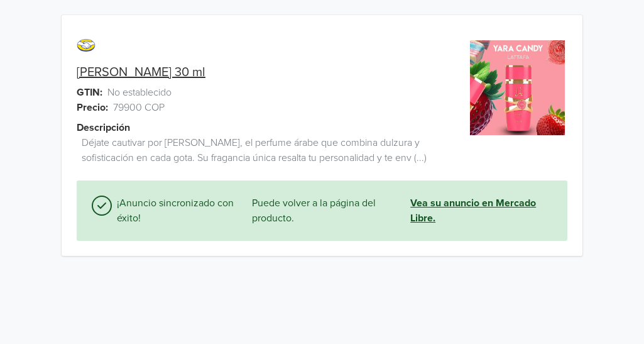 Image resolution: width=644 pixels, height=344 pixels. What do you see at coordinates (103, 127) in the screenshot?
I see `span: Descripción` at bounding box center [103, 127].